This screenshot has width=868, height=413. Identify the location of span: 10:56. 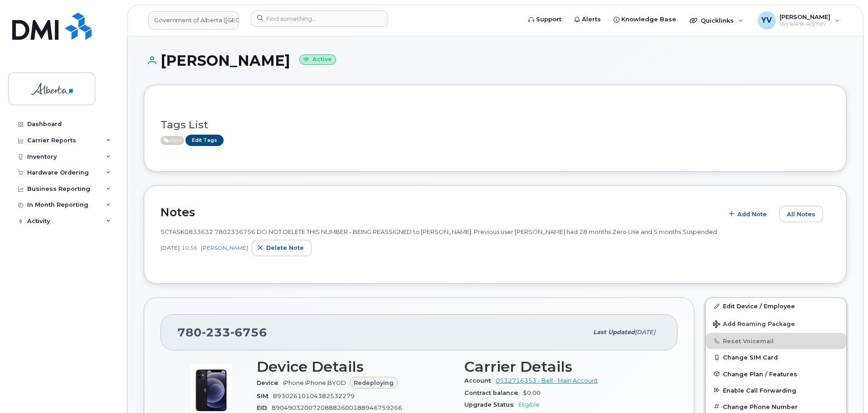
(189, 248).